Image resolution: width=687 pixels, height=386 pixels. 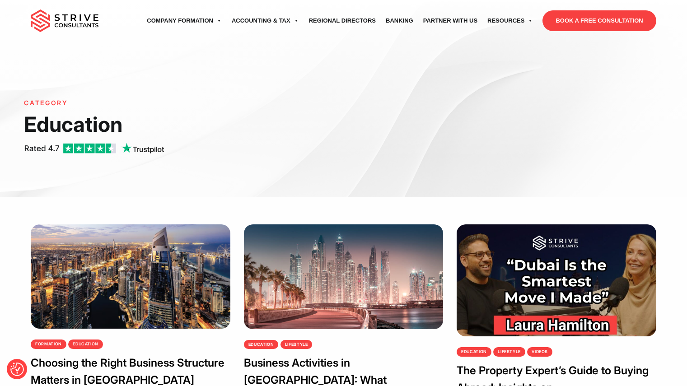 What do you see at coordinates (161, 124) in the screenshot?
I see `h1: Education` at bounding box center [161, 124].